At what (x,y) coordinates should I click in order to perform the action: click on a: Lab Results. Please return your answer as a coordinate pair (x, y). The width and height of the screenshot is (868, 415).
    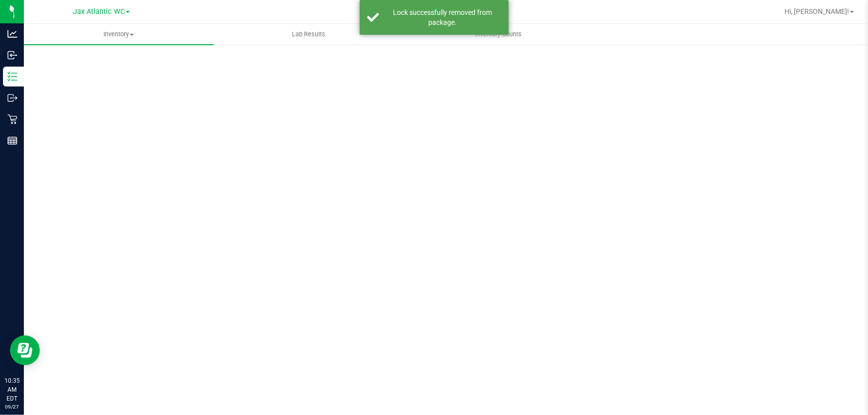
    Looking at the image, I should click on (309, 34).